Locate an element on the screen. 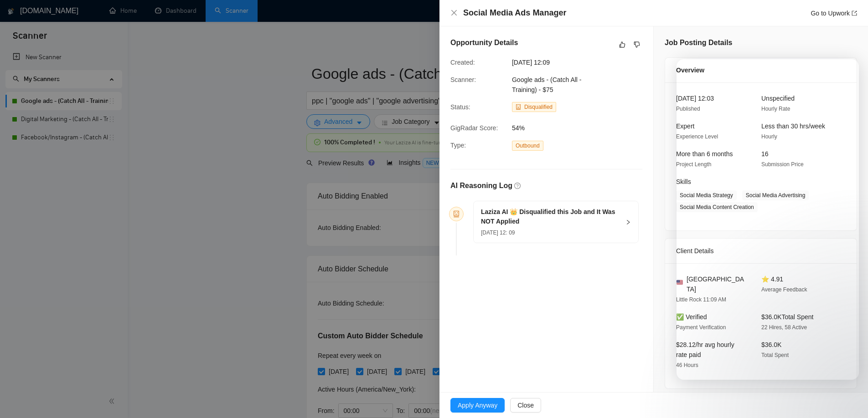 This screenshot has width=868, height=418. span: Experience Level is located at coordinates (697, 137).